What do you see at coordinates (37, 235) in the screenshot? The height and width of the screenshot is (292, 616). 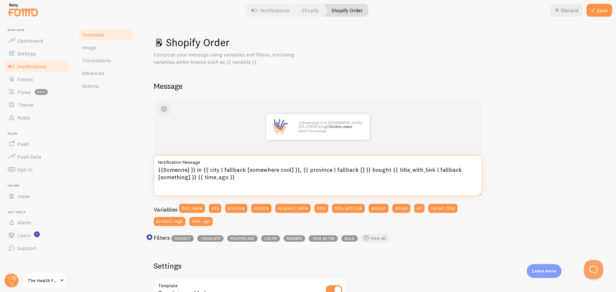 I see `a: Learn` at bounding box center [37, 235].